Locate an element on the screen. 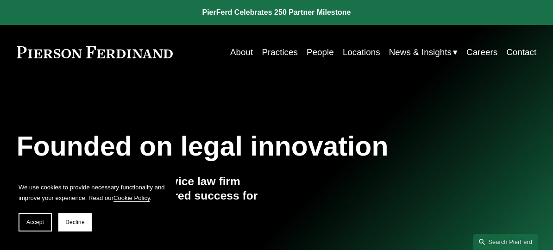 The image size is (553, 250). a: About is located at coordinates (241, 52).